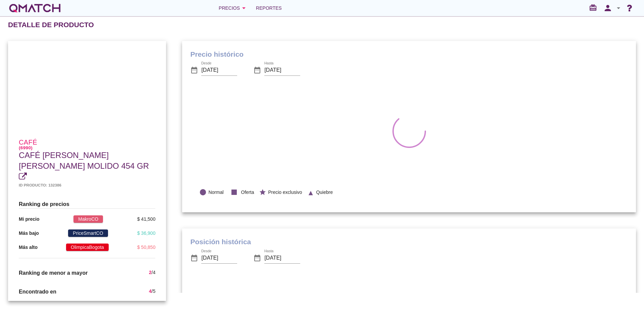 The image size is (644, 317). What do you see at coordinates (324, 192) in the screenshot?
I see `span: Quiebre` at bounding box center [324, 192].